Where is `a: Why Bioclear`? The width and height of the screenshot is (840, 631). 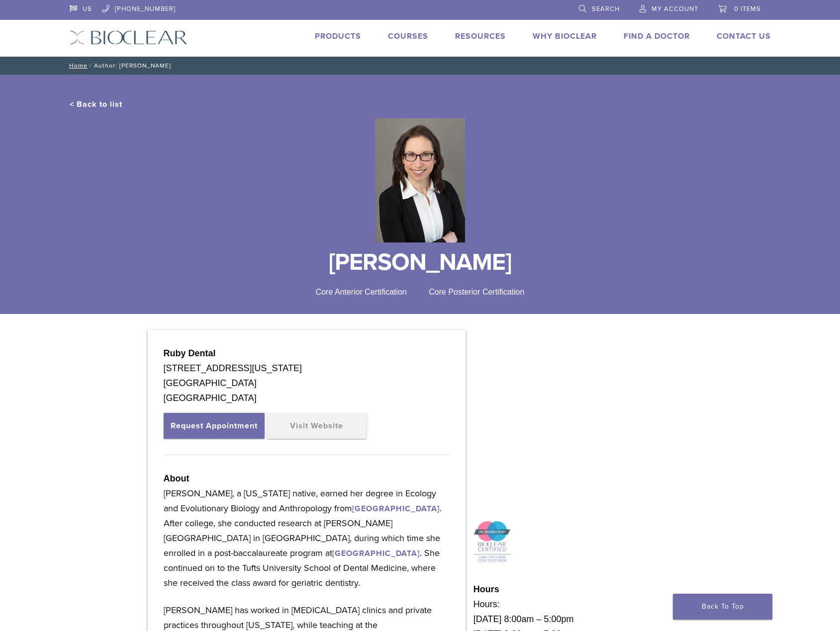
a: Why Bioclear is located at coordinates (565, 36).